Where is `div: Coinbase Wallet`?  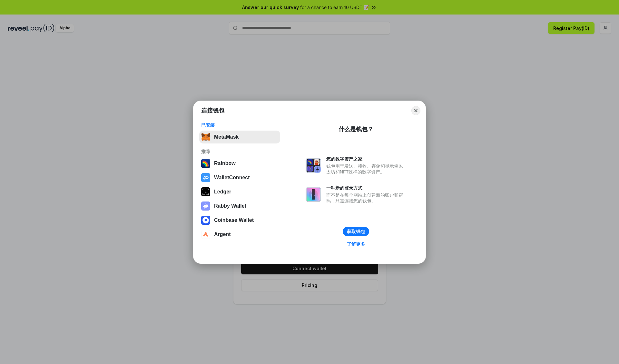 div: Coinbase Wallet is located at coordinates (234, 220).